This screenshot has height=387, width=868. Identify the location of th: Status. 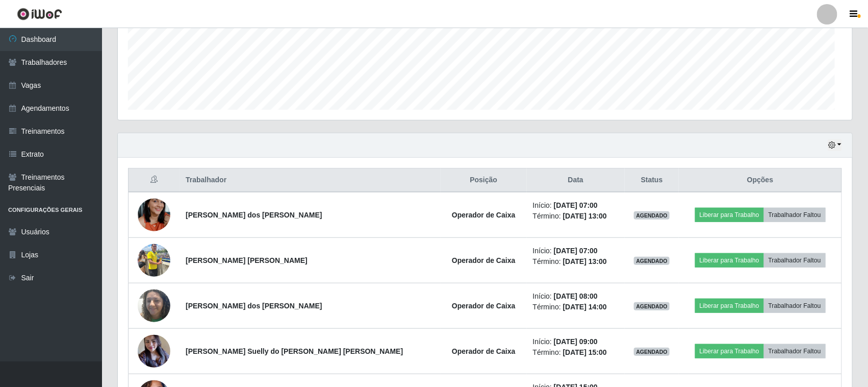
(652, 180).